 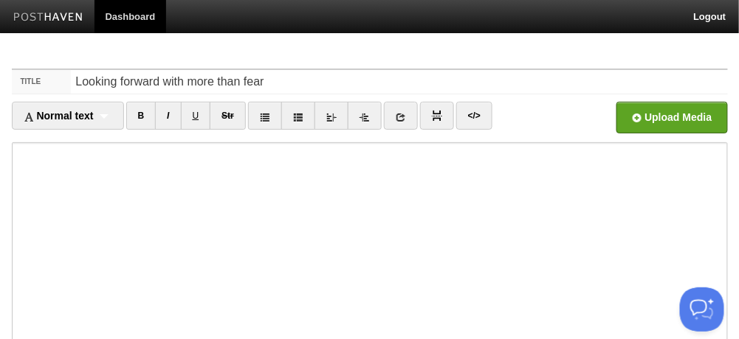 What do you see at coordinates (58, 116) in the screenshot?
I see `span: Normal text` at bounding box center [58, 116].